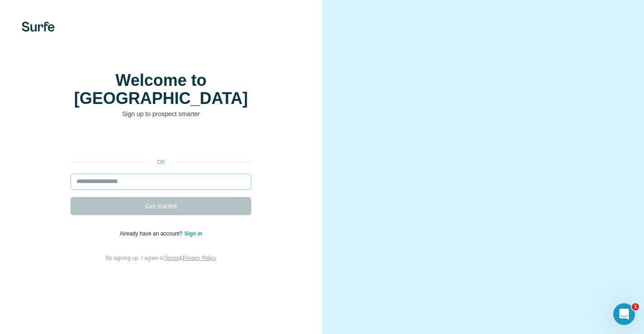 The width and height of the screenshot is (644, 334). I want to click on a: Privacy Policy, so click(199, 258).